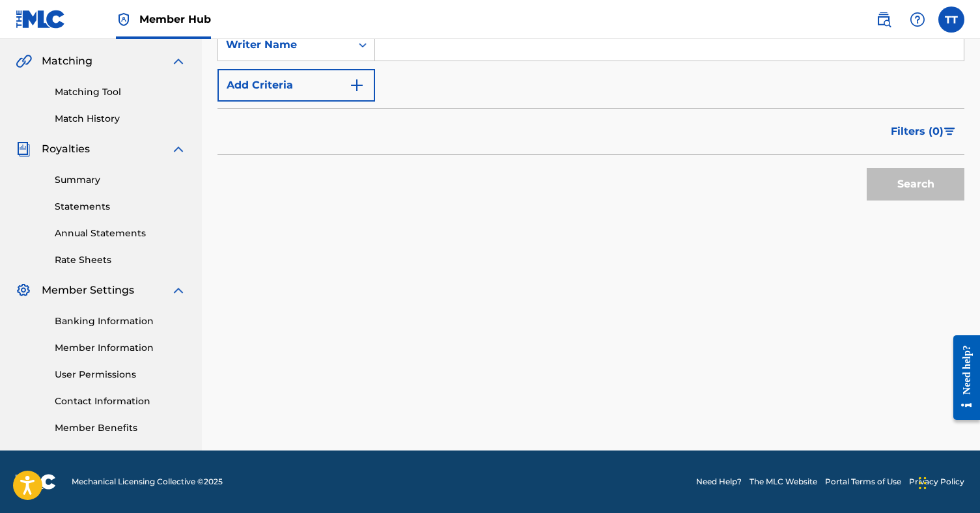 This screenshot has width=980, height=513. Describe the element at coordinates (147, 482) in the screenshot. I see `span: Mechanical Licensing Collective © 2025` at that location.